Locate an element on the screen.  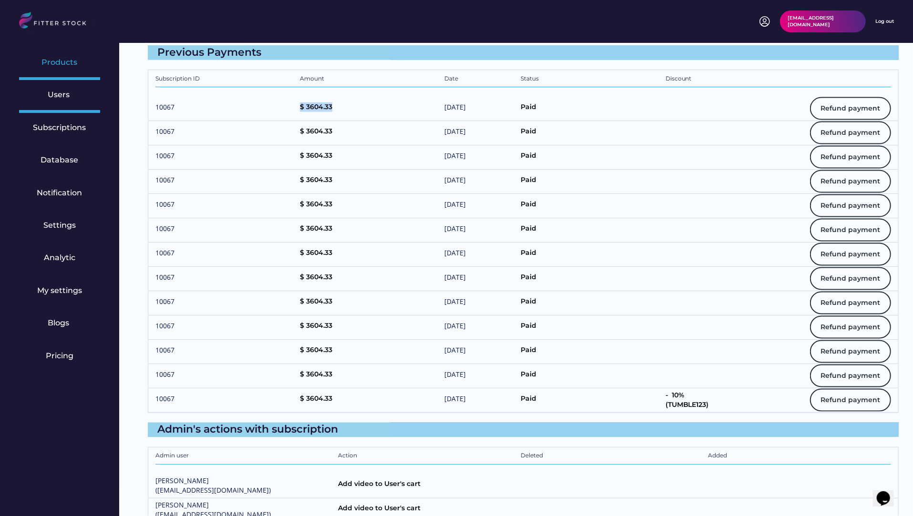
div: Log out is located at coordinates (884, 21).